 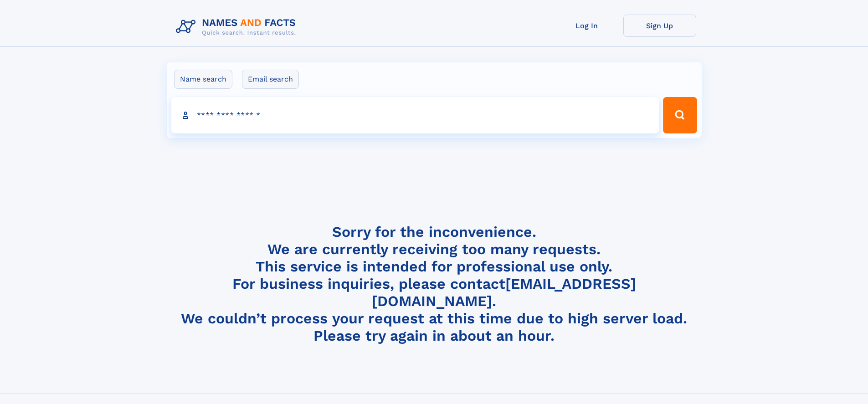 I want to click on a: Log In, so click(x=587, y=26).